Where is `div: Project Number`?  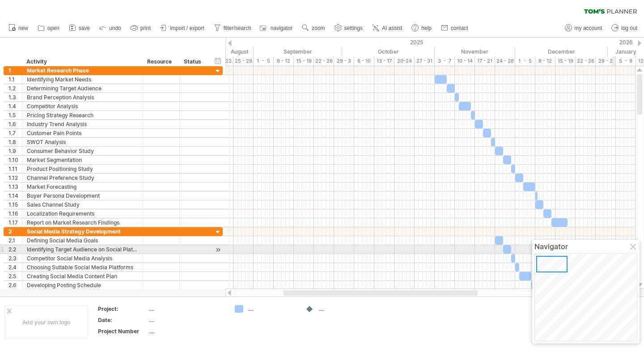 div: Project Number is located at coordinates (122, 331).